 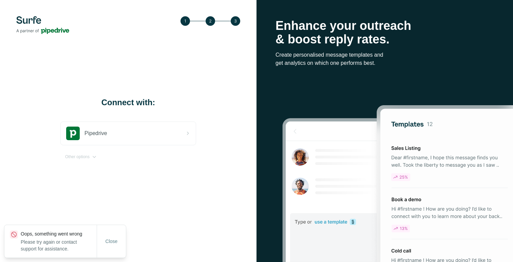 I want to click on span: Pipedrive, so click(x=96, y=133).